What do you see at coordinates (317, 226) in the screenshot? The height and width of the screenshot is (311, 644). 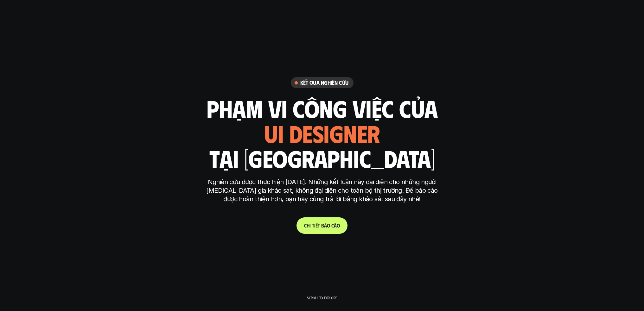 I see `span: ế` at bounding box center [317, 226].